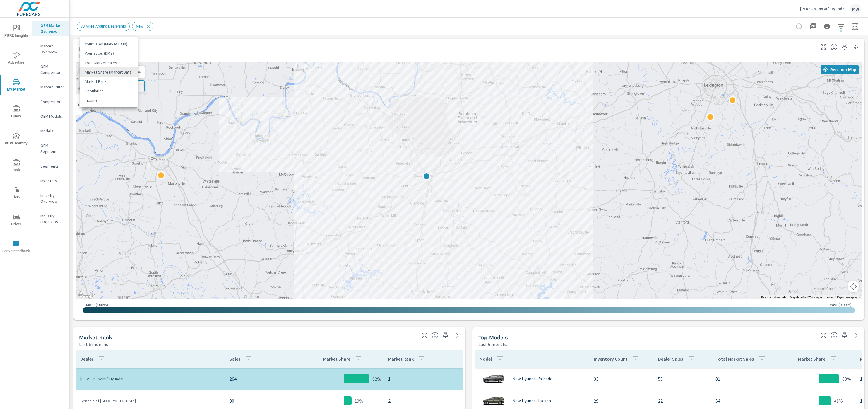  I want to click on li: Population, so click(109, 91).